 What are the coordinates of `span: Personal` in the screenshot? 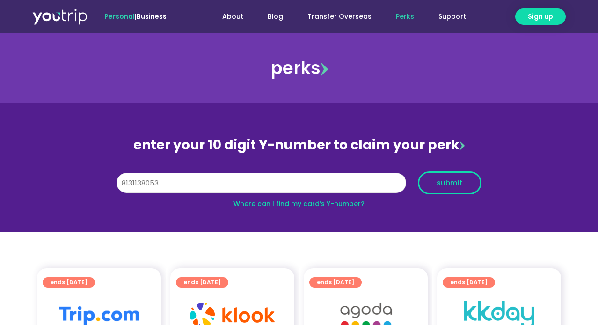 It's located at (119, 16).